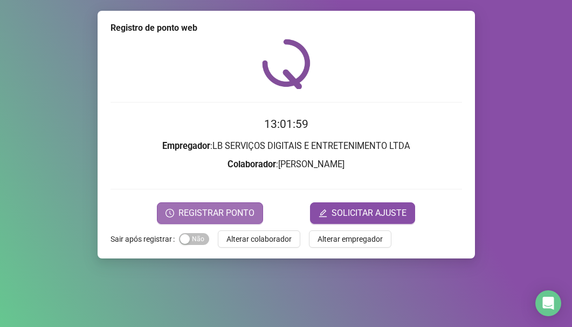 This screenshot has height=327, width=572. What do you see at coordinates (369, 213) in the screenshot?
I see `span: SOLICITAR AJUSTE` at bounding box center [369, 213].